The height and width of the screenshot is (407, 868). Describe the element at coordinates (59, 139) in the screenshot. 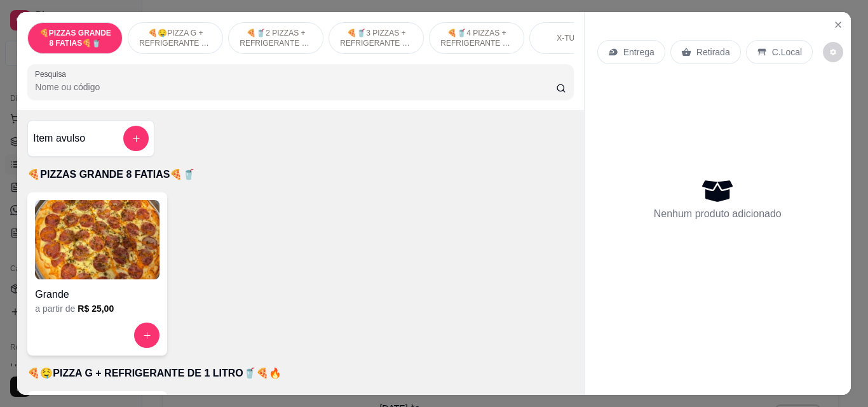

I see `h4: Item avulso` at that location.